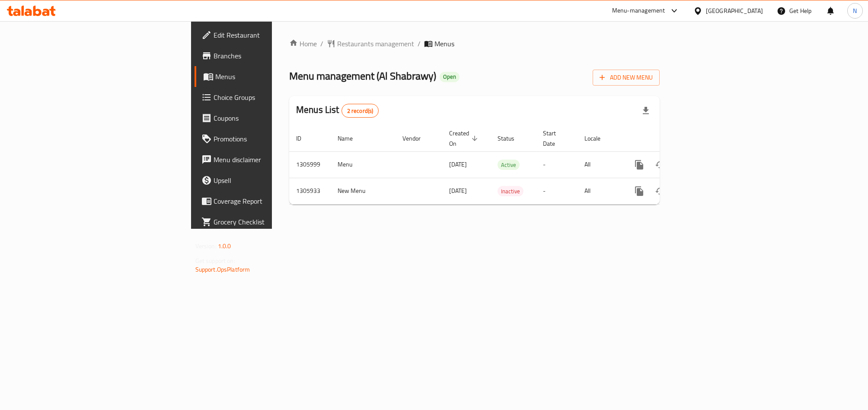 The width and height of the screenshot is (868, 410). Describe the element at coordinates (450, 77) in the screenshot. I see `span: Open` at that location.